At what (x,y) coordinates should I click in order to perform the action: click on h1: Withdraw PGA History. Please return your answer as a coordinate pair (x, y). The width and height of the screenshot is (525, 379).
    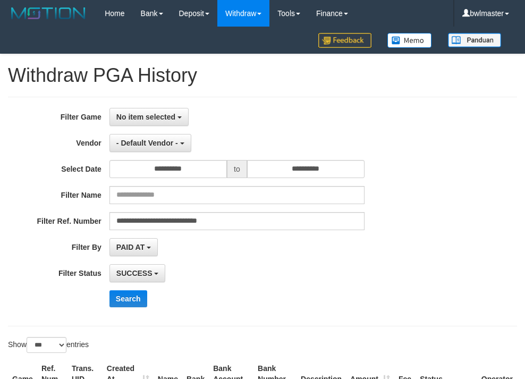
    Looking at the image, I should click on (262, 75).